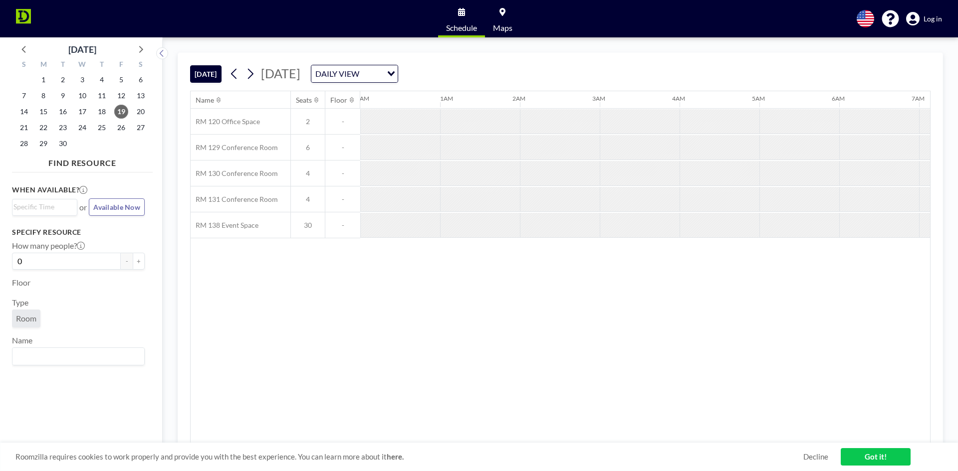 The image size is (958, 471). I want to click on span: Maps, so click(502, 28).